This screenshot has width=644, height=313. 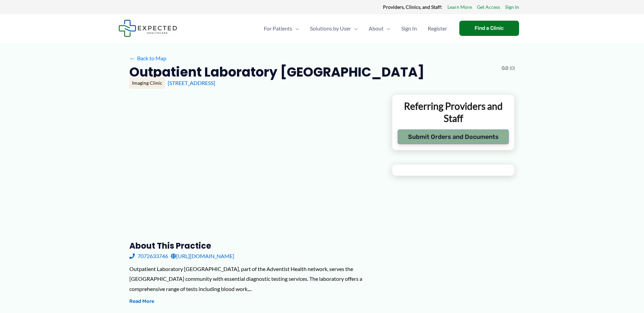 What do you see at coordinates (379, 28) in the screenshot?
I see `a: AboutMenu Toggle` at bounding box center [379, 28].